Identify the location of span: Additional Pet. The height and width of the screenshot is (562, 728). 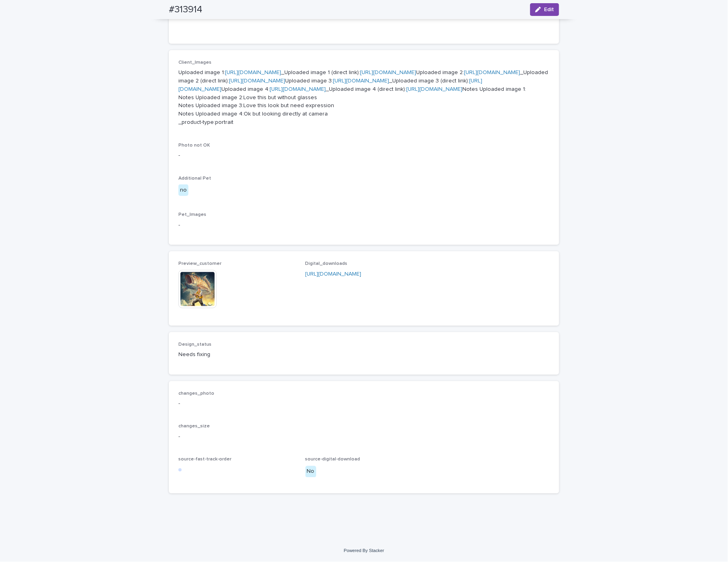
(195, 178).